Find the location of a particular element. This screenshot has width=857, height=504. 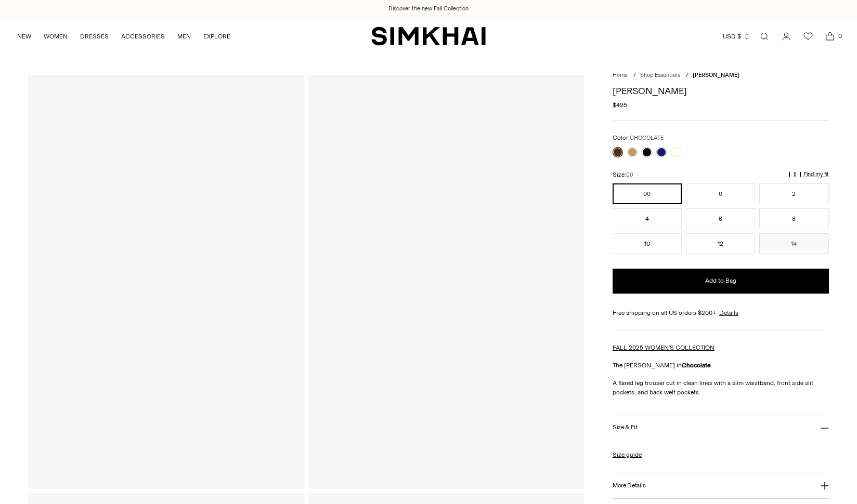

p: A flared leg trouser cut in clean lines with a slim waistband, front side slit pockets, and back ... is located at coordinates (721, 388).